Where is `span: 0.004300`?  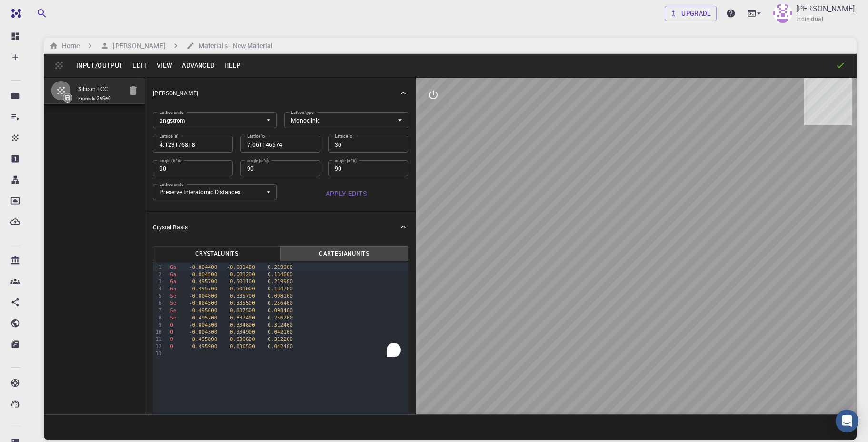
span: 0.004300 is located at coordinates (205, 332).